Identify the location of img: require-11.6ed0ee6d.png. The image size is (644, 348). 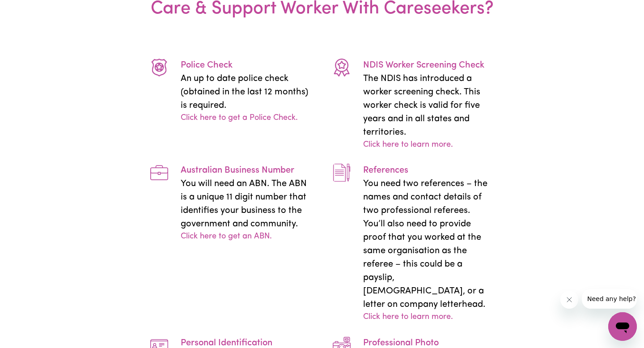
(159, 68).